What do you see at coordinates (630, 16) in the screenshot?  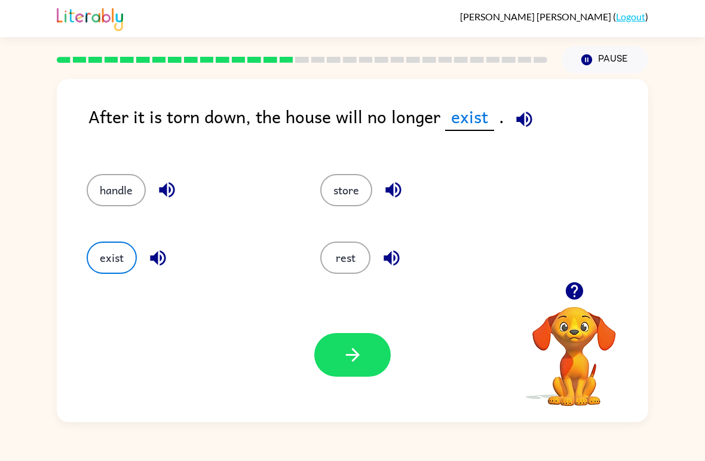 I see `a: Logout` at bounding box center [630, 16].